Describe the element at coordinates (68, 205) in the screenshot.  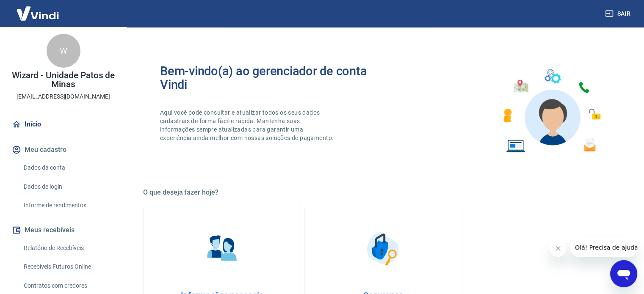
I see `a: Informe de rendimentos` at that location.